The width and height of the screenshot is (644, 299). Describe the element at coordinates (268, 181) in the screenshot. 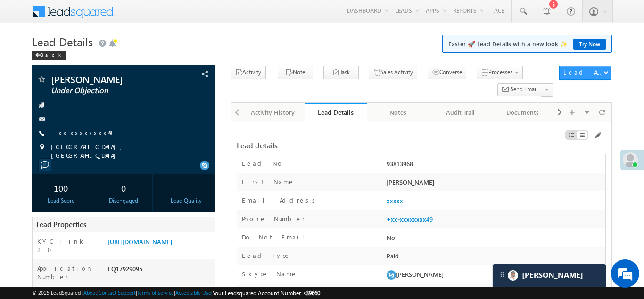

I see `label: First Name` at that location.